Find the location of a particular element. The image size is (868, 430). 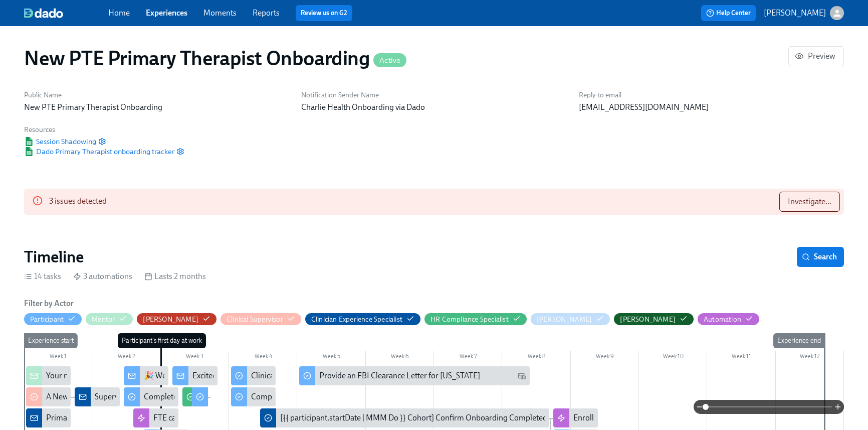

h6: Public Name is located at coordinates (156, 95).